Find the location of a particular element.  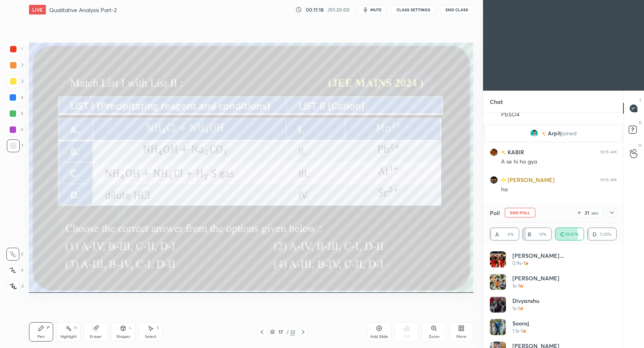

div: 4 is located at coordinates (15, 98).